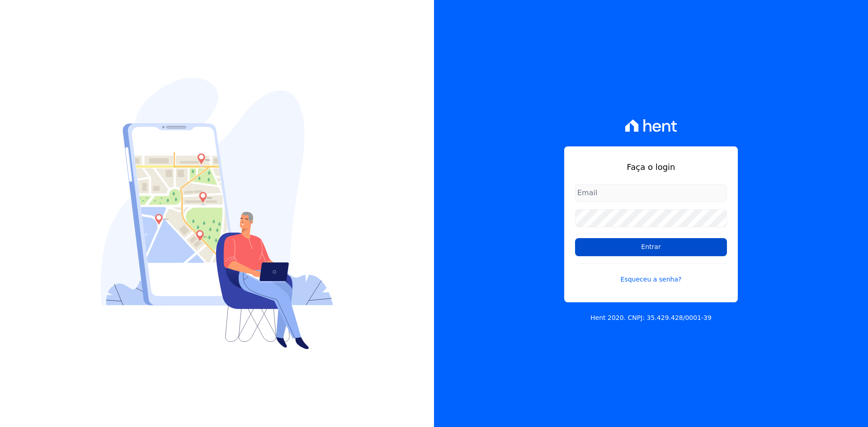  What do you see at coordinates (651, 247) in the screenshot?
I see `input: Entrar` at bounding box center [651, 247].